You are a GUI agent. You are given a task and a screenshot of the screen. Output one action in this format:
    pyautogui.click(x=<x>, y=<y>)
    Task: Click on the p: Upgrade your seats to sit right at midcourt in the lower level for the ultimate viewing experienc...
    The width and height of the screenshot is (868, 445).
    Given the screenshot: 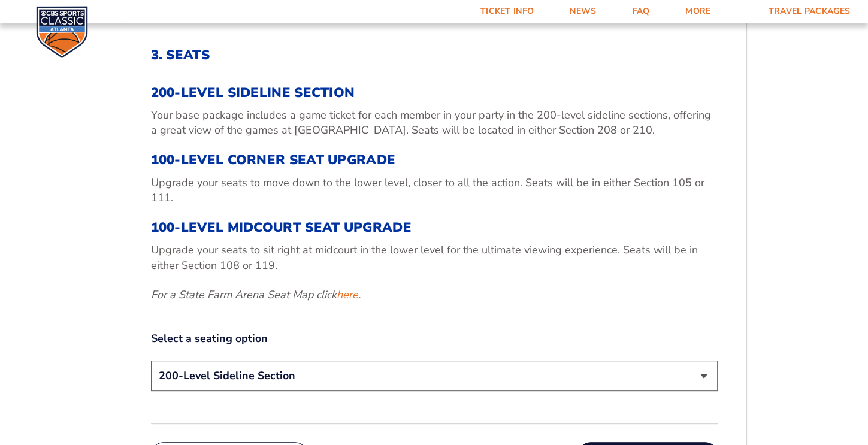 What is the action you would take?
    pyautogui.click(x=434, y=257)
    